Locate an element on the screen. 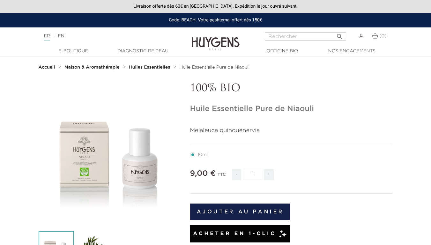 Image resolution: width=431 pixels, height=245 pixels. div: TTC is located at coordinates (222, 177).